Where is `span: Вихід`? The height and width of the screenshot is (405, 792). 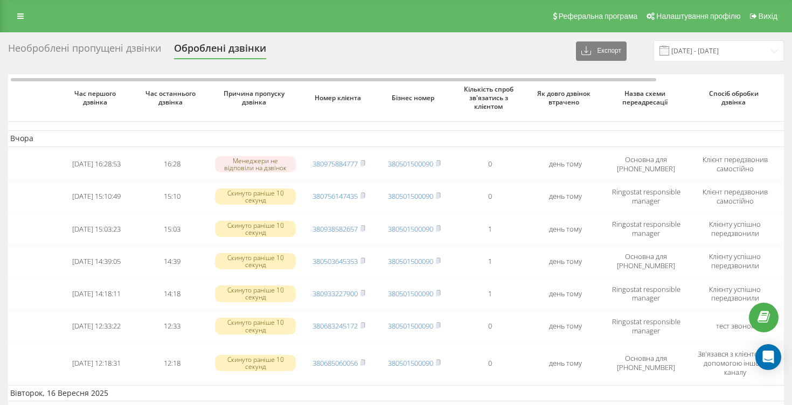 span: Вихід is located at coordinates (768, 16).